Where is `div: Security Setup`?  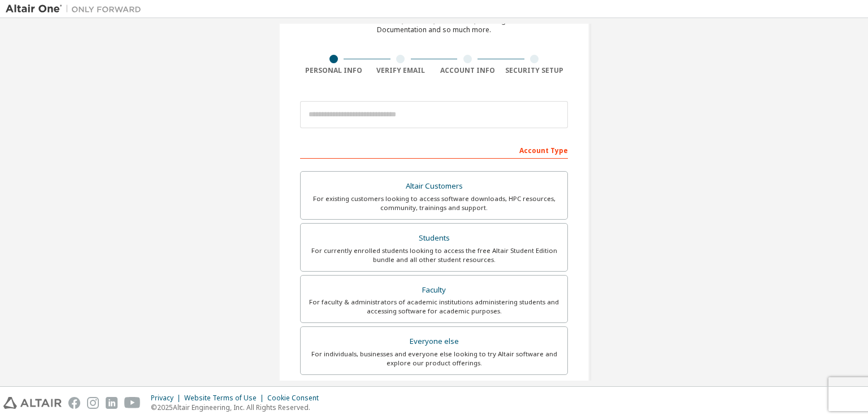
div: Security Setup is located at coordinates (535, 71).